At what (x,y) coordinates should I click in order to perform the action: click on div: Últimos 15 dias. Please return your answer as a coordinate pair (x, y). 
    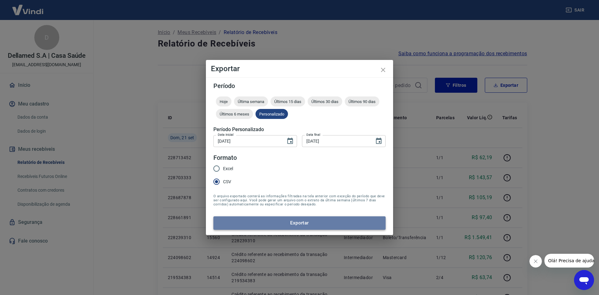
    Looking at the image, I should click on (288, 101).